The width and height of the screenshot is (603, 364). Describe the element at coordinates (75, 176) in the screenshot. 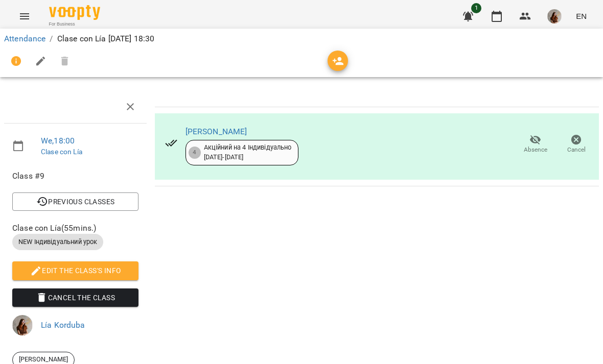

I see `span: Class #9` at that location.